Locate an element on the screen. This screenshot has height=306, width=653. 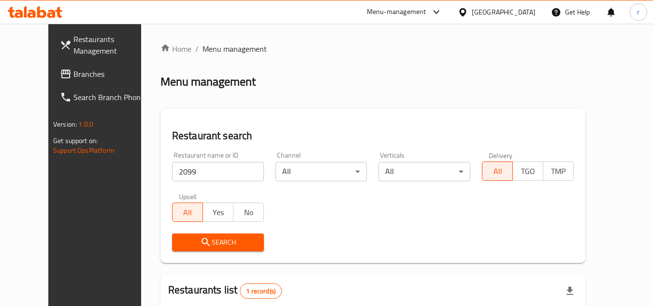
button: Yes is located at coordinates (218, 212).